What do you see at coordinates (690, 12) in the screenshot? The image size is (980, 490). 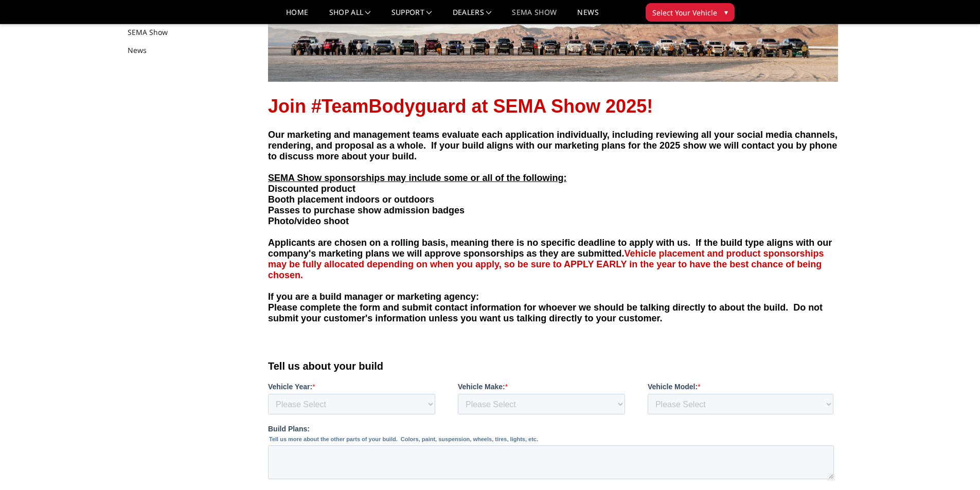 I see `button: Select Your Vehicle` at bounding box center [690, 12].